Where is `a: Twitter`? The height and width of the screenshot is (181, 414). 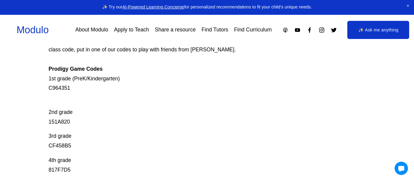
a: Twitter is located at coordinates (334, 30).